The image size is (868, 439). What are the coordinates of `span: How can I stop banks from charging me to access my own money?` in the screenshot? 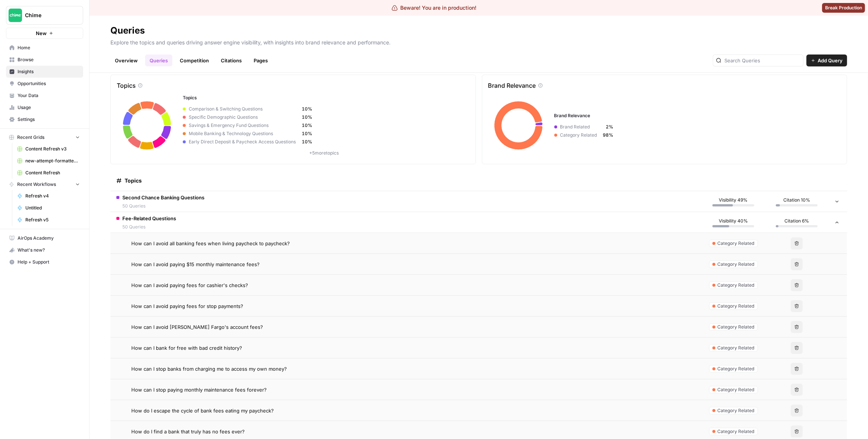 It's located at (209, 369).